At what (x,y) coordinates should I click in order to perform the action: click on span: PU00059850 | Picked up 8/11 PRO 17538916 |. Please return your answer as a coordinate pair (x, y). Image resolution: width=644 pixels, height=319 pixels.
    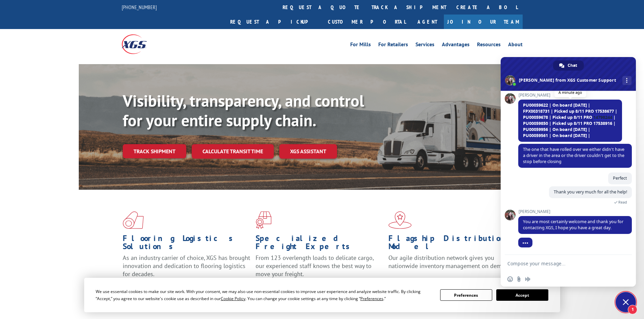
    Looking at the image, I should click on (569, 124).